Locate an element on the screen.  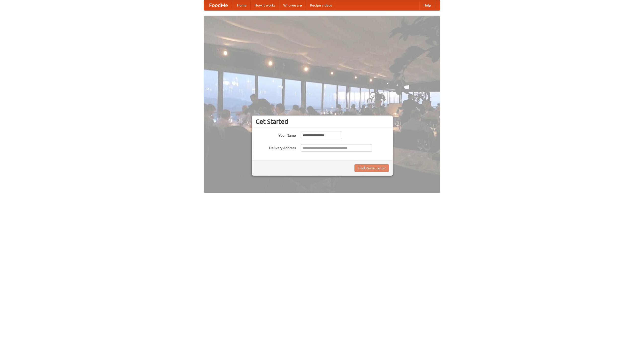
a: Help is located at coordinates (427, 6).